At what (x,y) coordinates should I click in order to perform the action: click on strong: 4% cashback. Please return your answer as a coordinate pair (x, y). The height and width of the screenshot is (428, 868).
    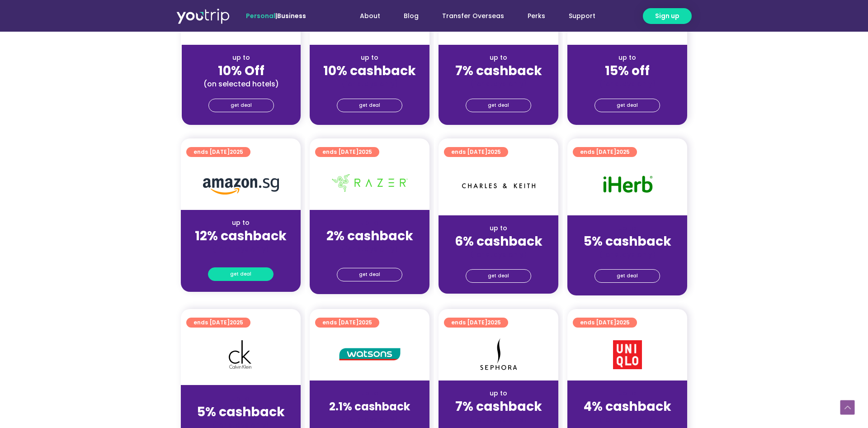
    Looking at the image, I should click on (628, 407).